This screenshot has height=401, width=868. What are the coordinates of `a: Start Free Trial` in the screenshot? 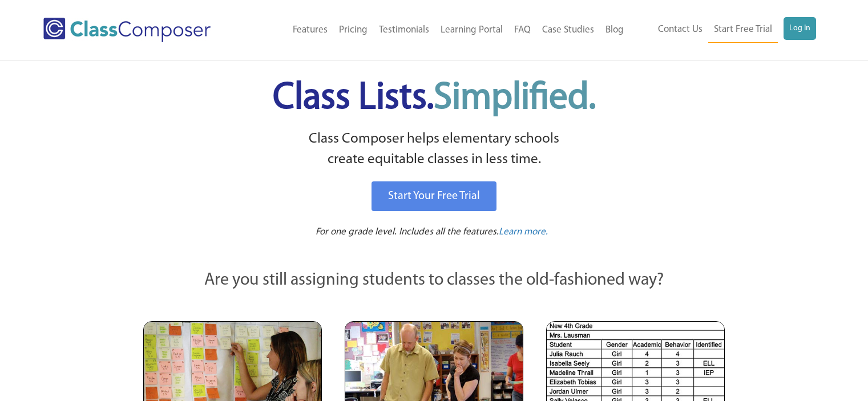 It's located at (743, 30).